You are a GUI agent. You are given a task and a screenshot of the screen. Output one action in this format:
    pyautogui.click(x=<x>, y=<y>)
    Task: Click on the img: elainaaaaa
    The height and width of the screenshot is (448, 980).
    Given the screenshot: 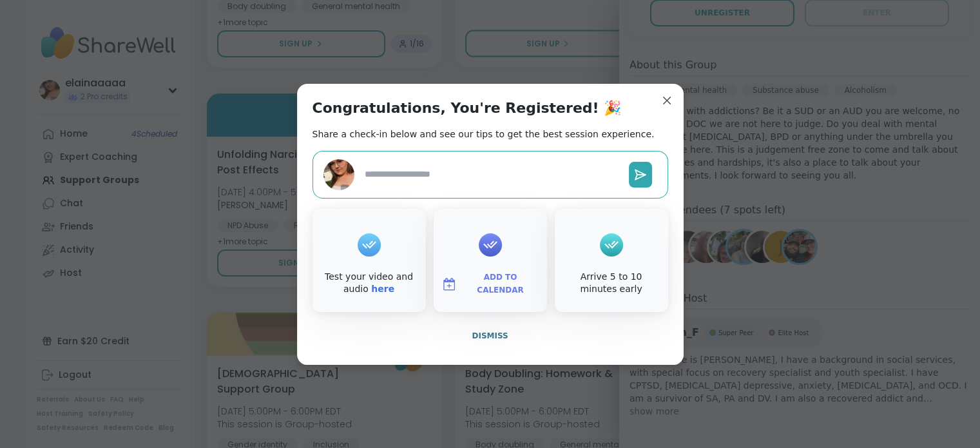 What is the action you would take?
    pyautogui.click(x=339, y=174)
    